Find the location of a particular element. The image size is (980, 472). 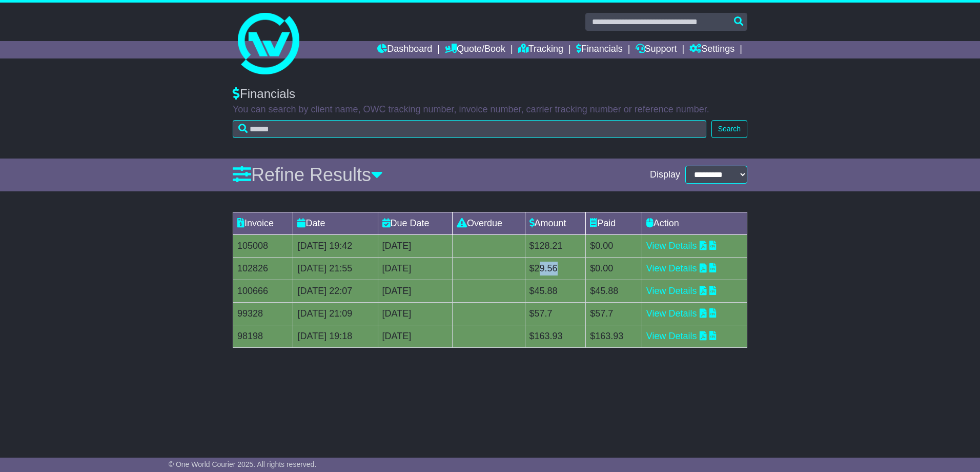

p: You can search by client name, OWC tracking number, invoice number, carrier tracking number or re... is located at coordinates (490, 110).